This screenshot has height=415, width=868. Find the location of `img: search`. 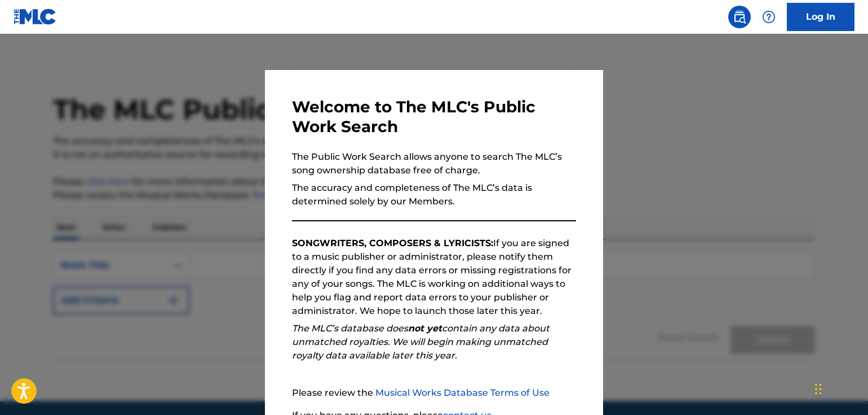

img: search is located at coordinates (739, 17).